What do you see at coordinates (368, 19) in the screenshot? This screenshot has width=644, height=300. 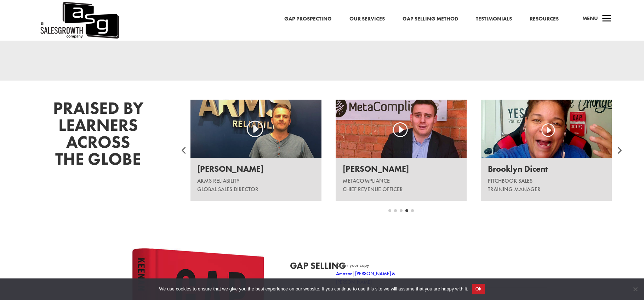 I see `a: Our Services` at bounding box center [368, 19].